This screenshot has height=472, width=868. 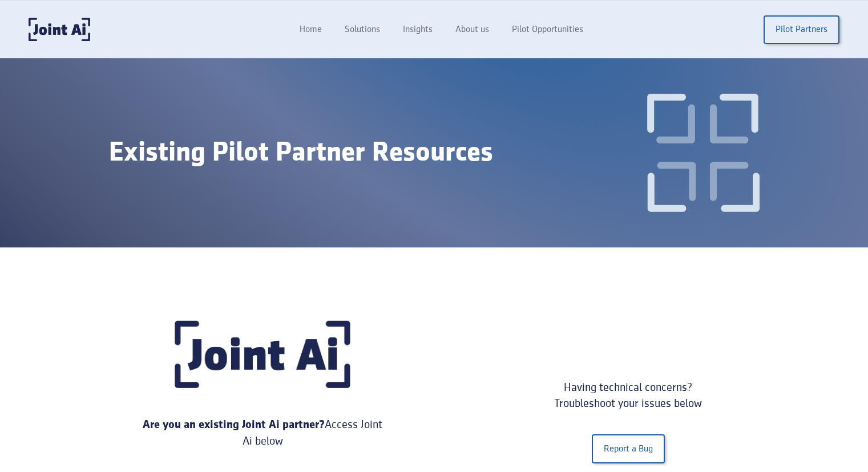 What do you see at coordinates (59, 29) in the screenshot?
I see `a: home` at bounding box center [59, 29].